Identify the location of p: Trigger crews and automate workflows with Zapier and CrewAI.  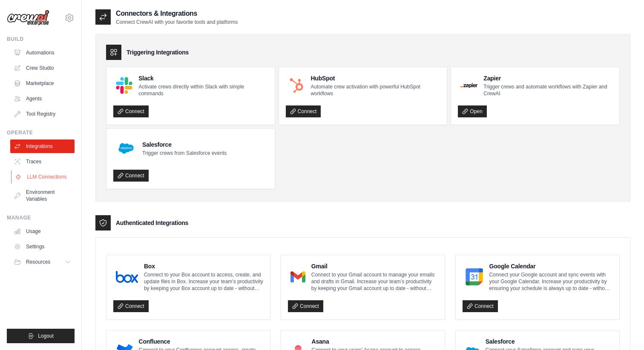
(548, 90).